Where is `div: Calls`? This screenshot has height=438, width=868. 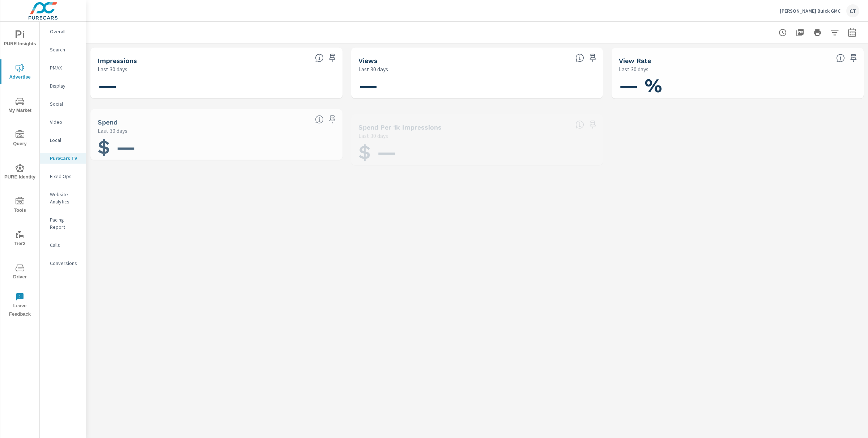 div: Calls is located at coordinates (62, 245).